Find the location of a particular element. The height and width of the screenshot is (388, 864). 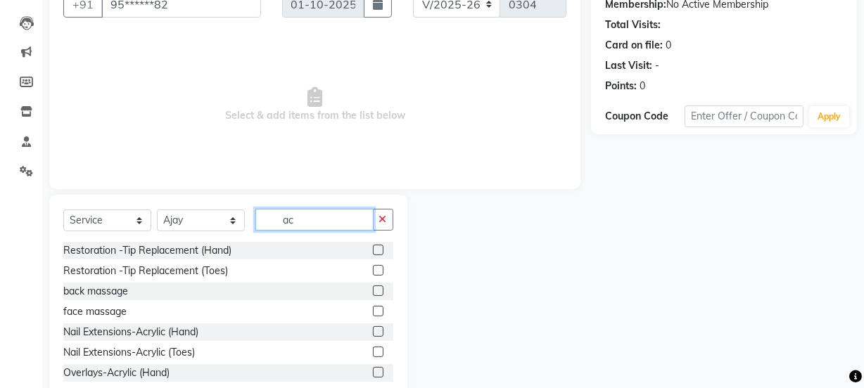

input: Search or Scan is located at coordinates (314, 220).